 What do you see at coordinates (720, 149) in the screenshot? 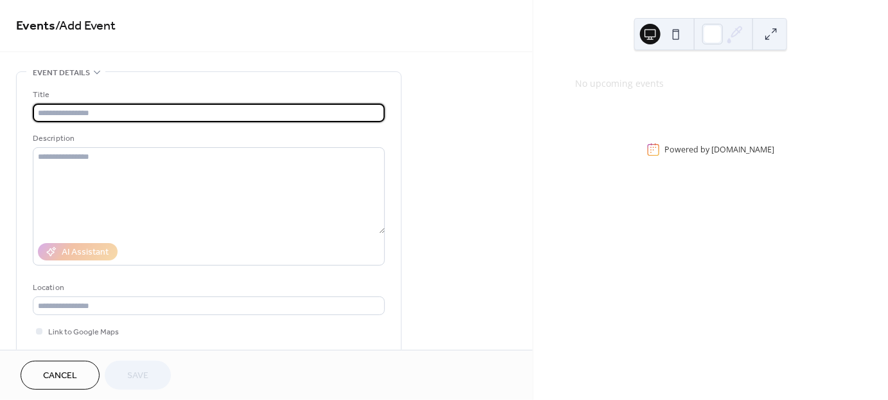
I see `div: Powered by` at bounding box center [720, 149].